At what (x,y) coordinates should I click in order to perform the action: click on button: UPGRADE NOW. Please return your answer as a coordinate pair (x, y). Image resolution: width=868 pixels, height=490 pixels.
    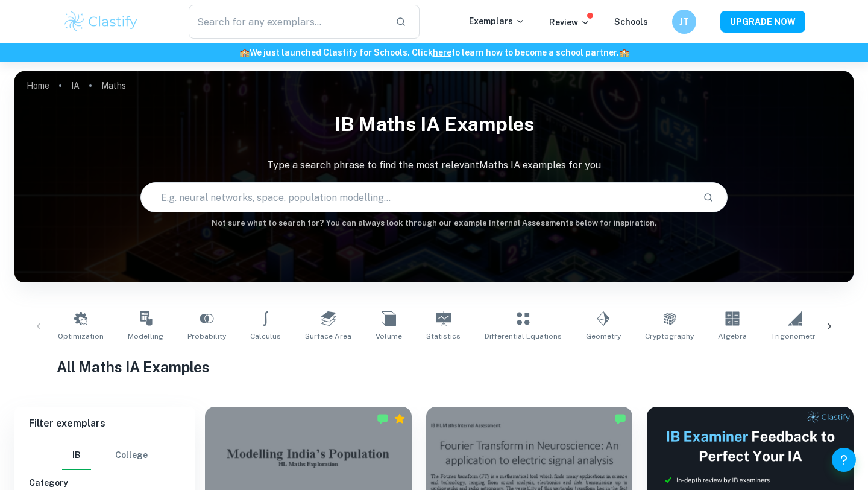
    Looking at the image, I should click on (763, 22).